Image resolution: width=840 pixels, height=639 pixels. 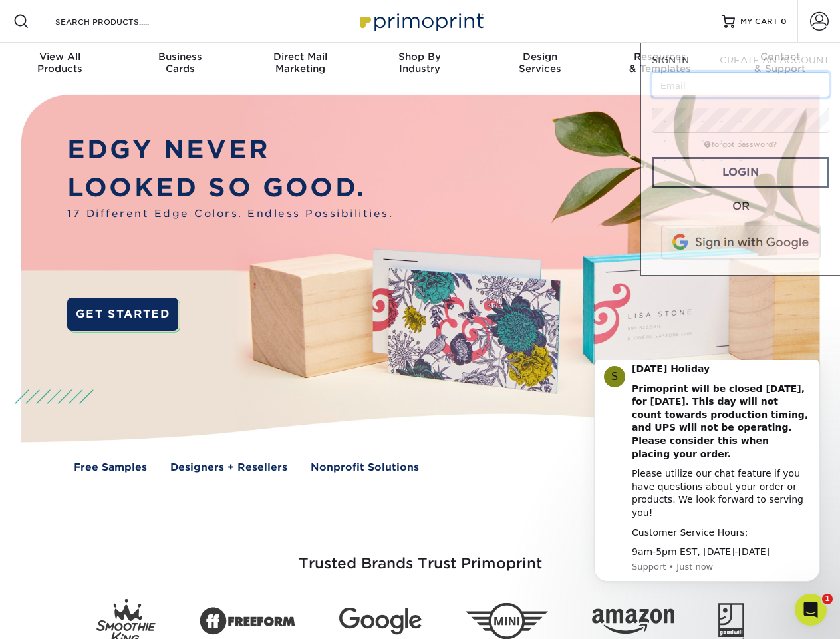 What do you see at coordinates (660, 57) in the screenshot?
I see `span: Resources` at bounding box center [660, 57].